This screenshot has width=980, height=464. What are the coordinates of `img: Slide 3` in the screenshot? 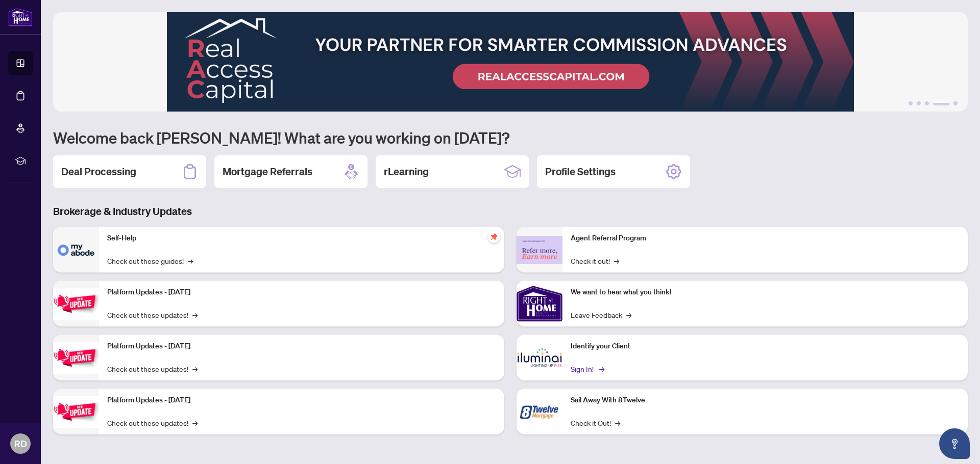 It's located at (511, 62).